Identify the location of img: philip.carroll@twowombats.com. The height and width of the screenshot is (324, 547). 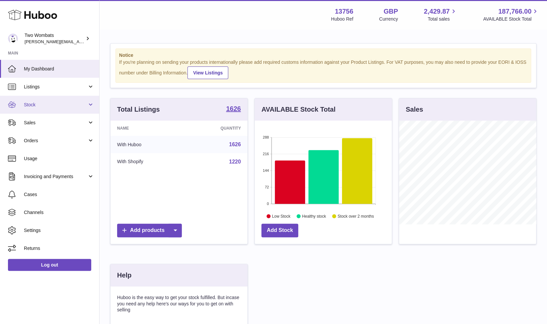
(13, 38).